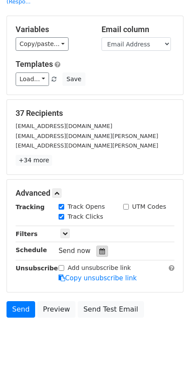 This screenshot has height=381, width=190. I want to click on strong: Tracking, so click(30, 207).